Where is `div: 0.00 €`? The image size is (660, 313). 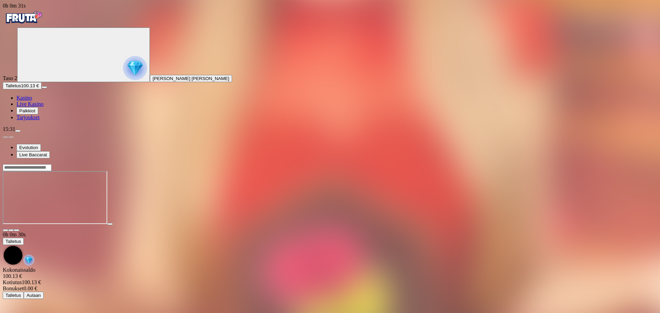 div: 0.00 € is located at coordinates (330, 289).